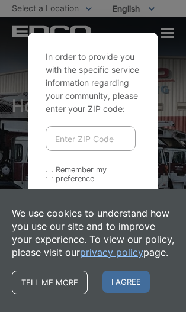  Describe the element at coordinates (111, 252) in the screenshot. I see `a: privacy policy` at that location.